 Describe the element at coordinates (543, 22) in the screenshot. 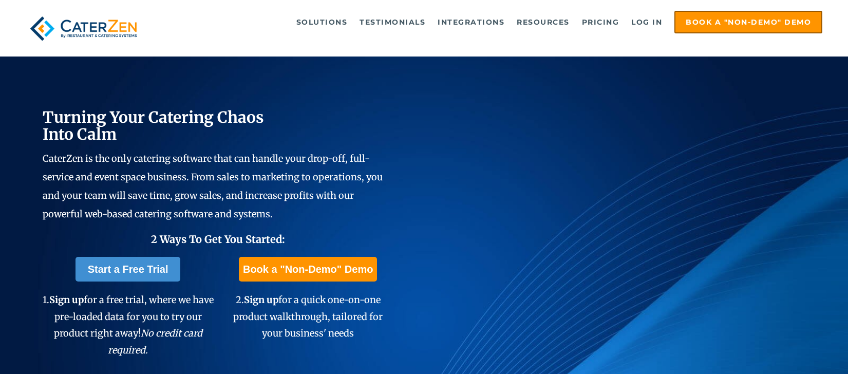

I see `a: Resources` at that location.